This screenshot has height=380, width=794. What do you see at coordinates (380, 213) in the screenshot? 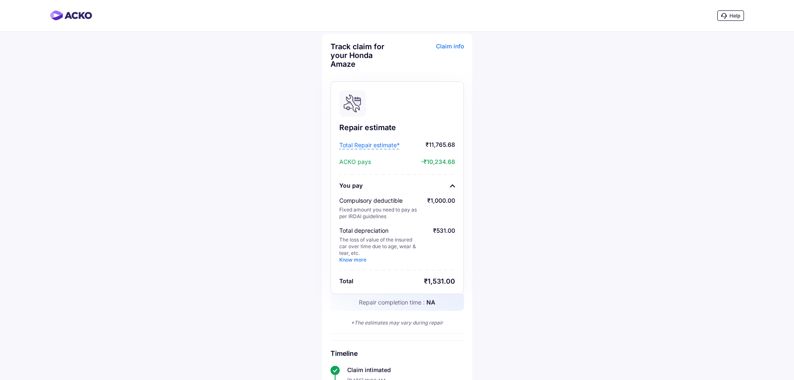
I see `div: Fixed amount you need to pay as per IRDAI guidelines` at bounding box center [380, 213].